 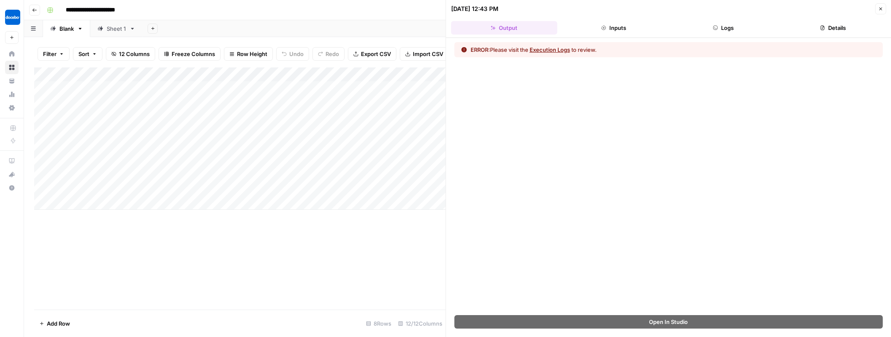 I want to click on button: Filter, so click(x=54, y=54).